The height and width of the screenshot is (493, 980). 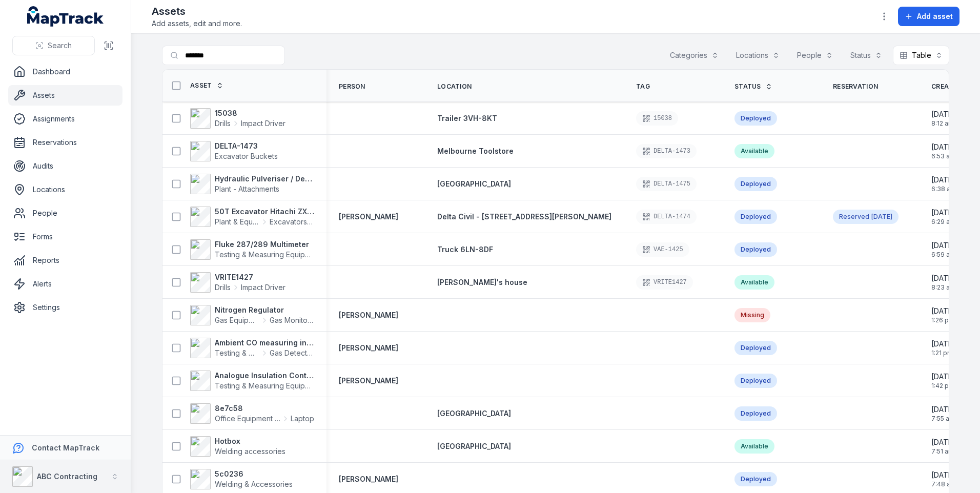 I want to click on span: Plant - Attachments, so click(x=247, y=189).